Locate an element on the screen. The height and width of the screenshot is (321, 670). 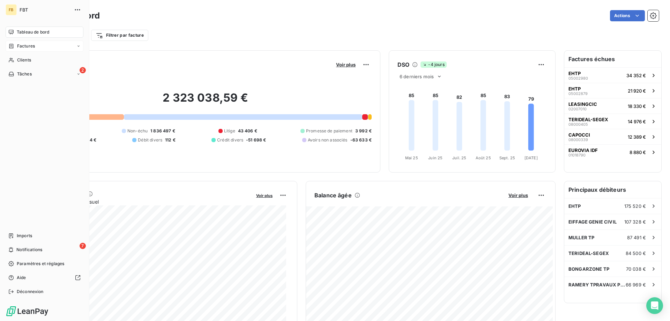
span: Clients is located at coordinates (24, 60).